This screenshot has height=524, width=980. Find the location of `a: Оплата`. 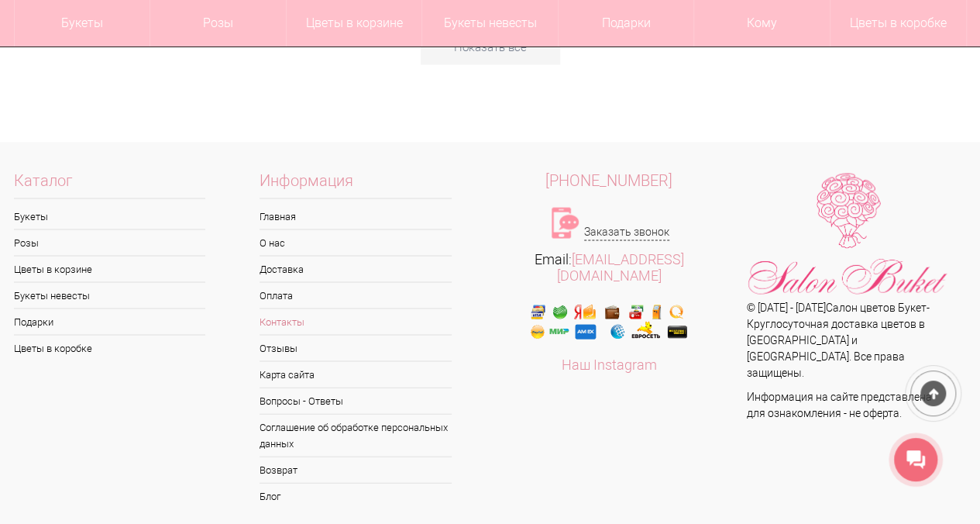

a: Оплата is located at coordinates (356, 295).